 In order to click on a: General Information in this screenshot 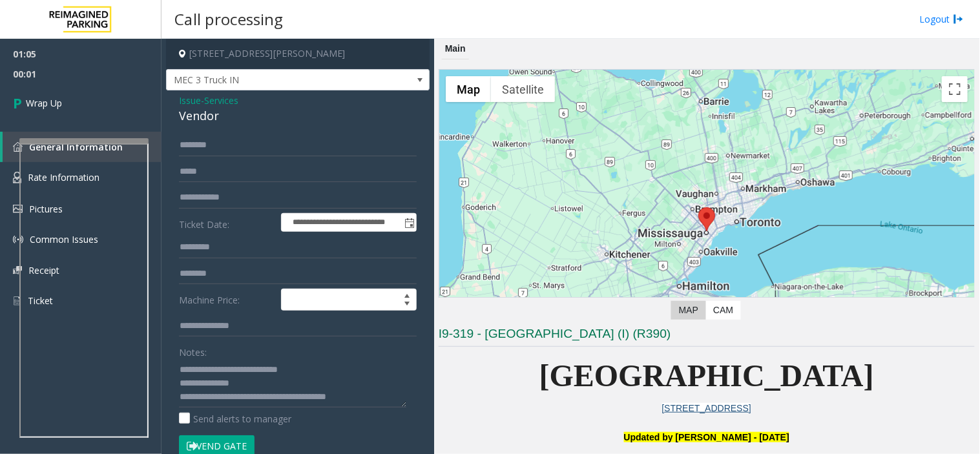, I will do `click(82, 147)`.